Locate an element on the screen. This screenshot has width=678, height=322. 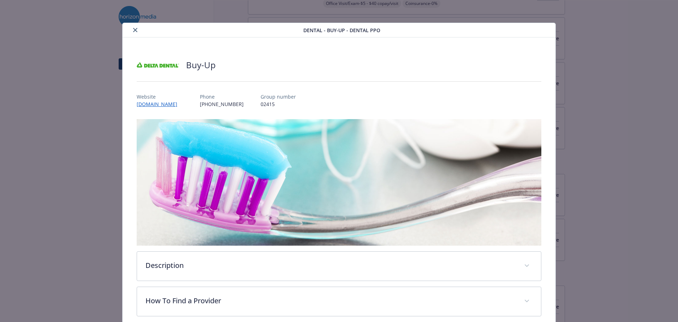
p: Group number is located at coordinates (278, 96).